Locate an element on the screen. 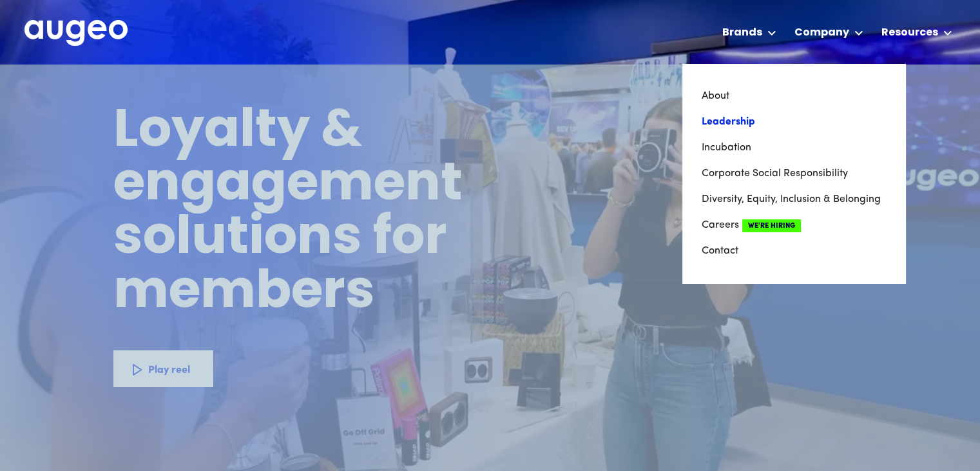  div: Resources is located at coordinates (909, 33).